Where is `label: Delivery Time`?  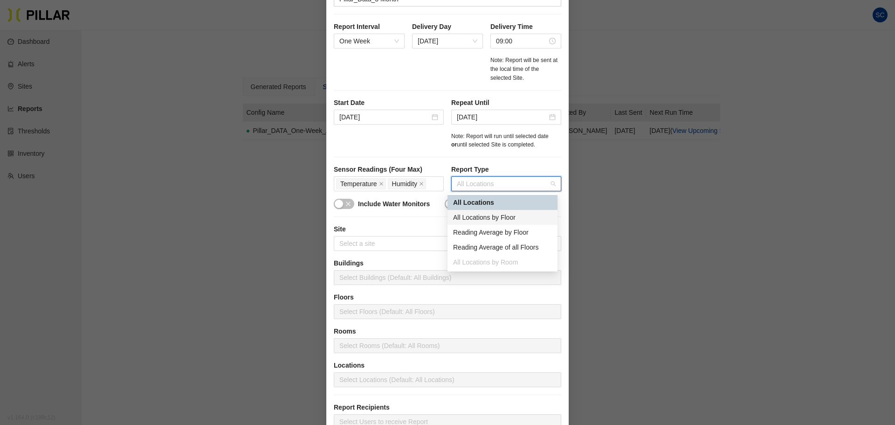 label: Delivery Time is located at coordinates (526, 27).